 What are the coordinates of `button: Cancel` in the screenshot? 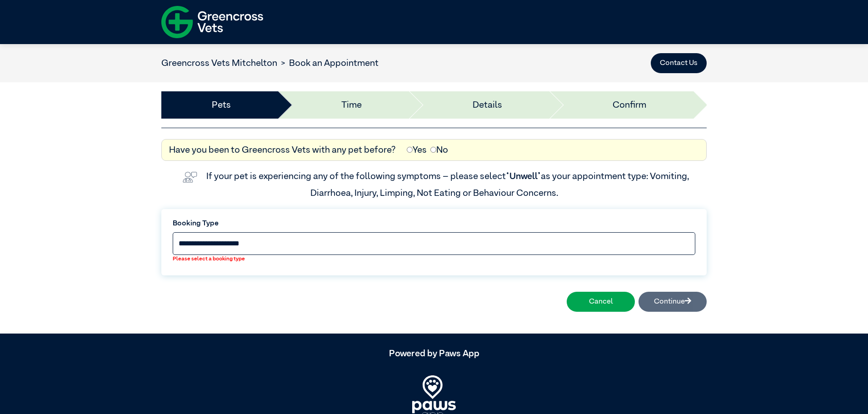 It's located at (601, 302).